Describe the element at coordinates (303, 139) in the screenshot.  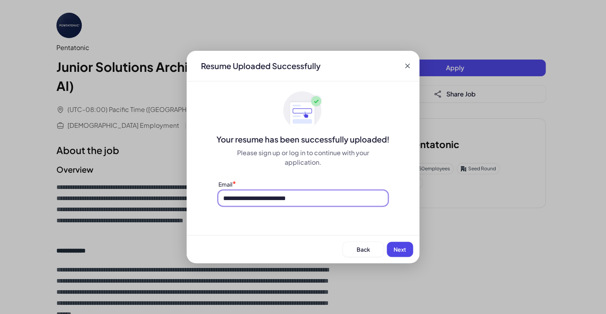
I see `div: Your resume has been successfully uploaded!` at that location.